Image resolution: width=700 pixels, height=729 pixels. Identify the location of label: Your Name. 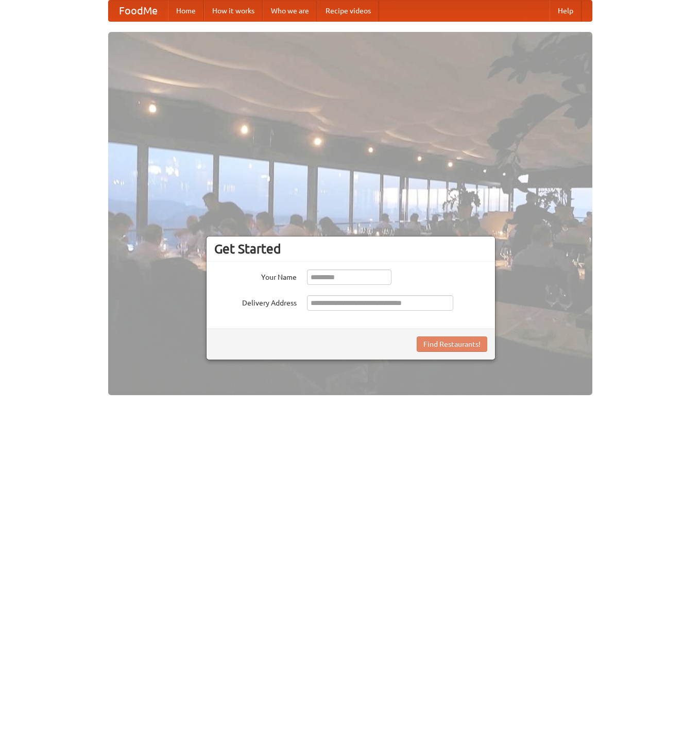
(256, 276).